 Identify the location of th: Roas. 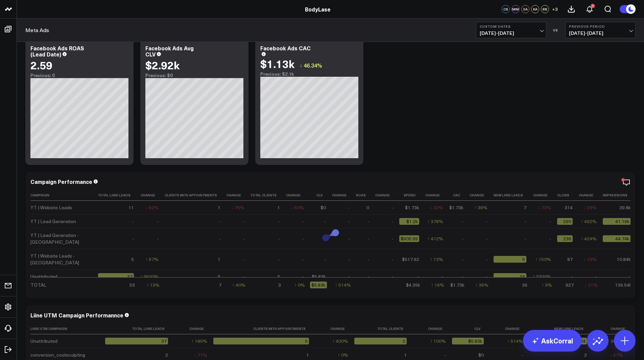
(365, 195).